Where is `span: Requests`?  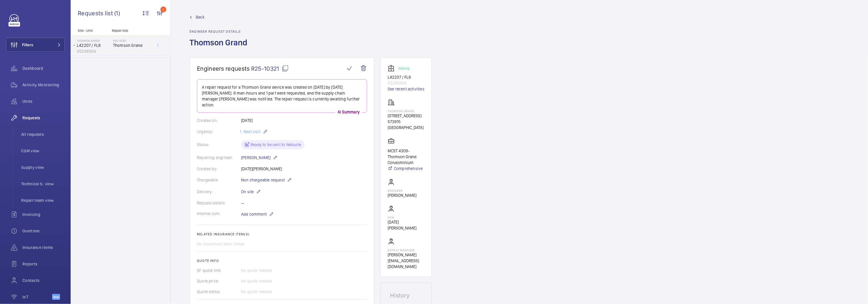 span: Requests is located at coordinates (44, 118).